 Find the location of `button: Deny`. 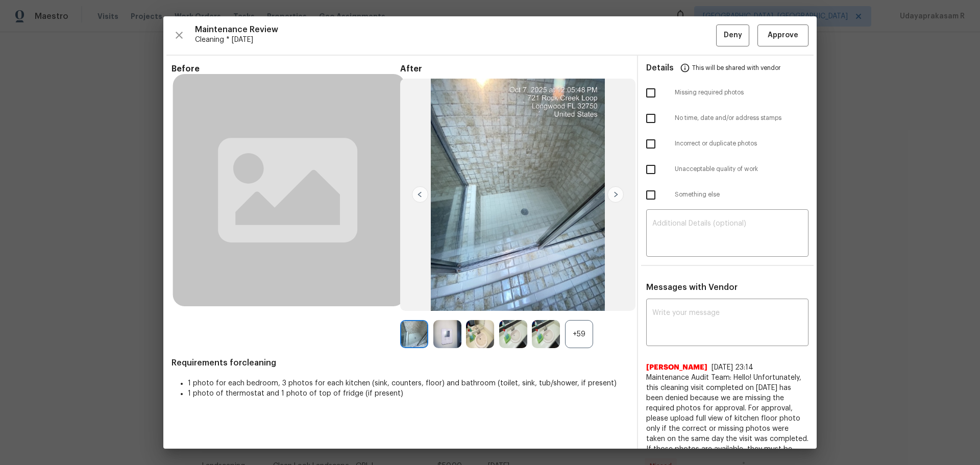

button: Deny is located at coordinates (733, 35).